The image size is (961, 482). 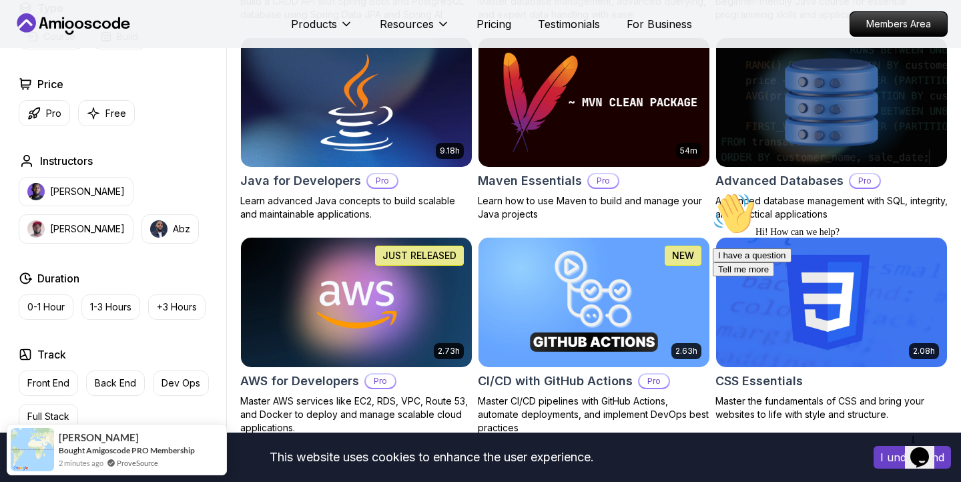 I want to click on p: Master CI/CD pipelines with GitHub Actions, automate deployments, and implement DevOps best pract..., so click(x=594, y=415).